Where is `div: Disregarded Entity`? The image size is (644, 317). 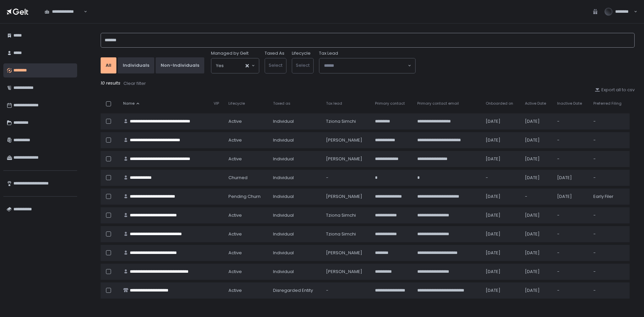 div: Disregarded Entity is located at coordinates (296, 290).